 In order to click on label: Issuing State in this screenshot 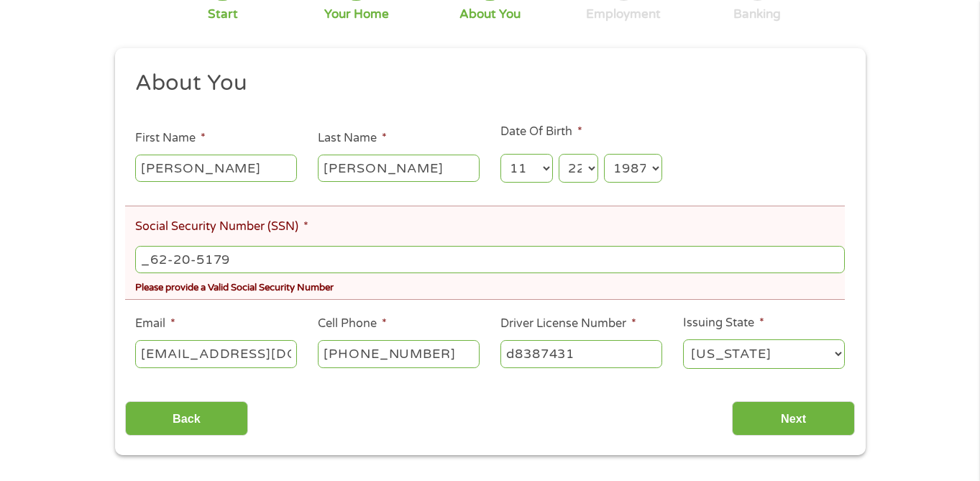, I will do `click(723, 323)`.